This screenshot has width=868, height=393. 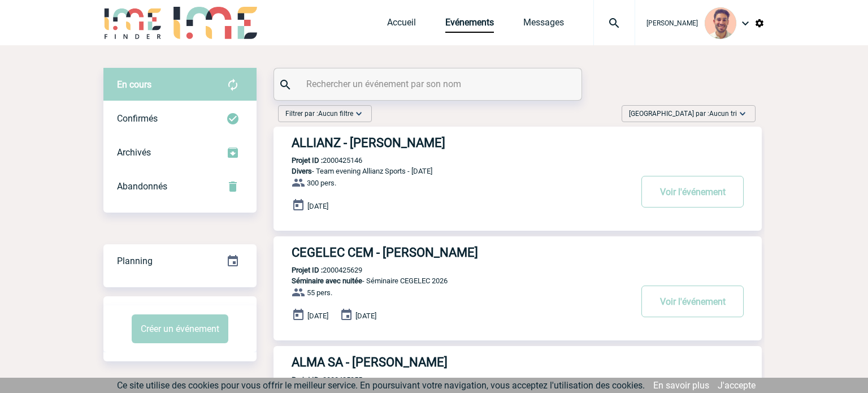 I want to click on input: Rechercher un événement par son nom, so click(x=429, y=83).